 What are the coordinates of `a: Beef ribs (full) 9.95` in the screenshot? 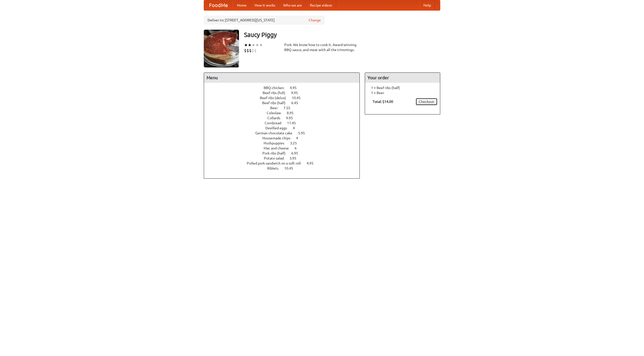 It's located at (284, 93).